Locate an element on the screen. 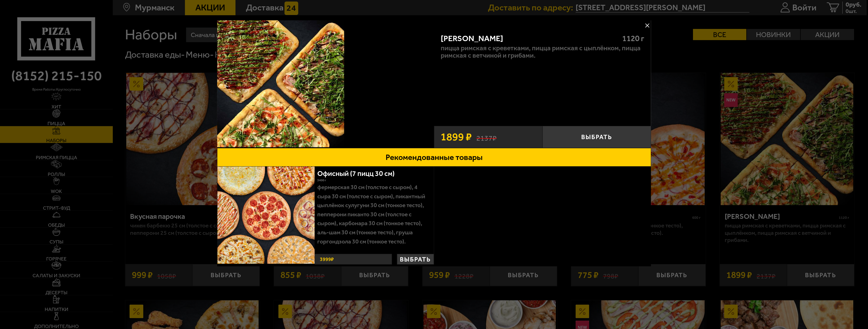 Image resolution: width=868 pixels, height=329 pixels. img: Мама Миа is located at coordinates (281, 84).